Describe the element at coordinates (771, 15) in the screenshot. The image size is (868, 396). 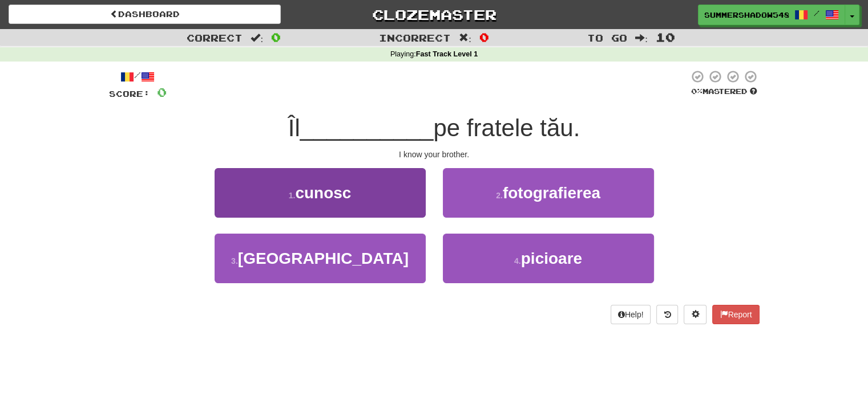
I see `a: SummerShadow5487 /` at that location.